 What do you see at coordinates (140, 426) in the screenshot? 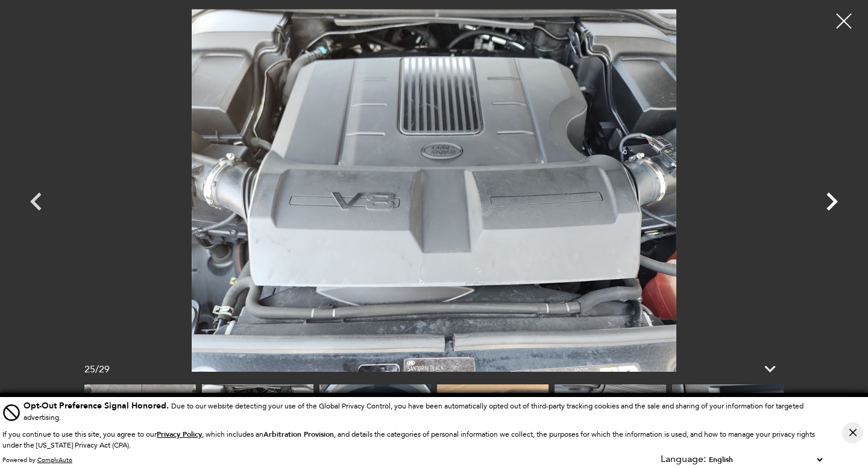
I see `img: Used 2011 Black Land Rover HSE image 24` at bounding box center [140, 426].